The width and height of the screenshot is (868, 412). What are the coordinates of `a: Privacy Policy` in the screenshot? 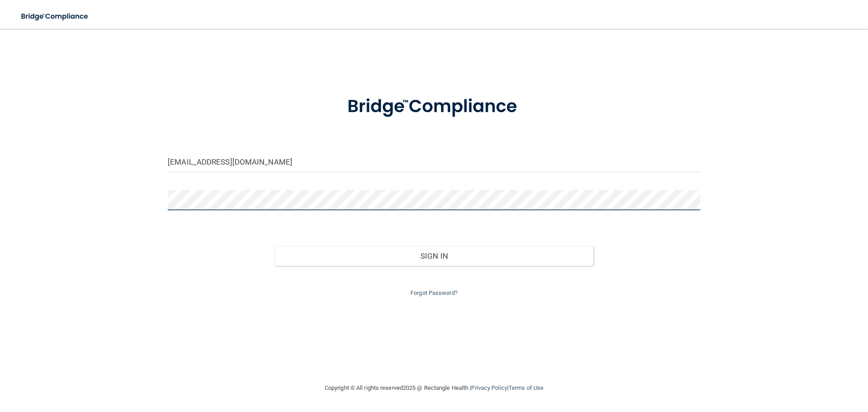 It's located at (489, 388).